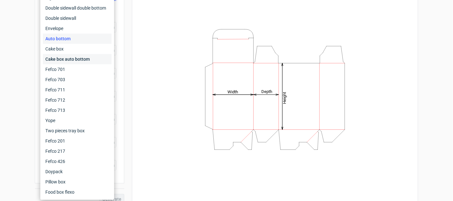  I want to click on div: Fefco 703, so click(77, 79).